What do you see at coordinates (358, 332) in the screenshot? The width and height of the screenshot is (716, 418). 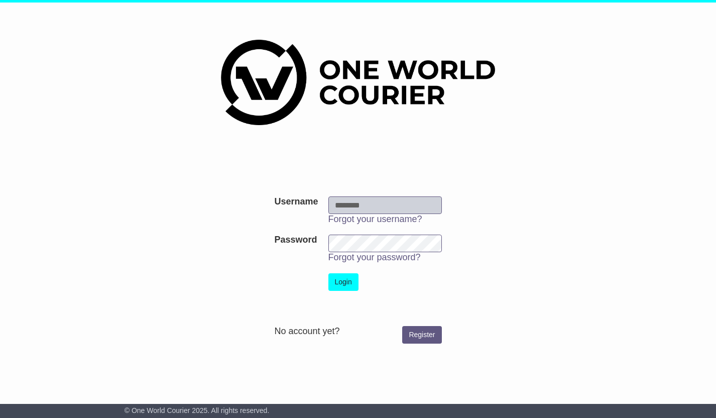 I see `div: No account yet?` at bounding box center [358, 332].